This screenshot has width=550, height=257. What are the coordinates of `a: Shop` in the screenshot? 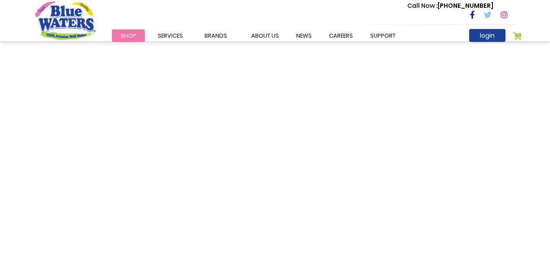 It's located at (128, 35).